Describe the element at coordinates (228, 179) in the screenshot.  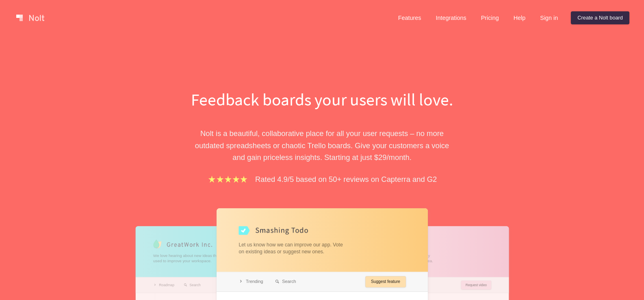
I see `img: stars.b067e34983.png` at that location.